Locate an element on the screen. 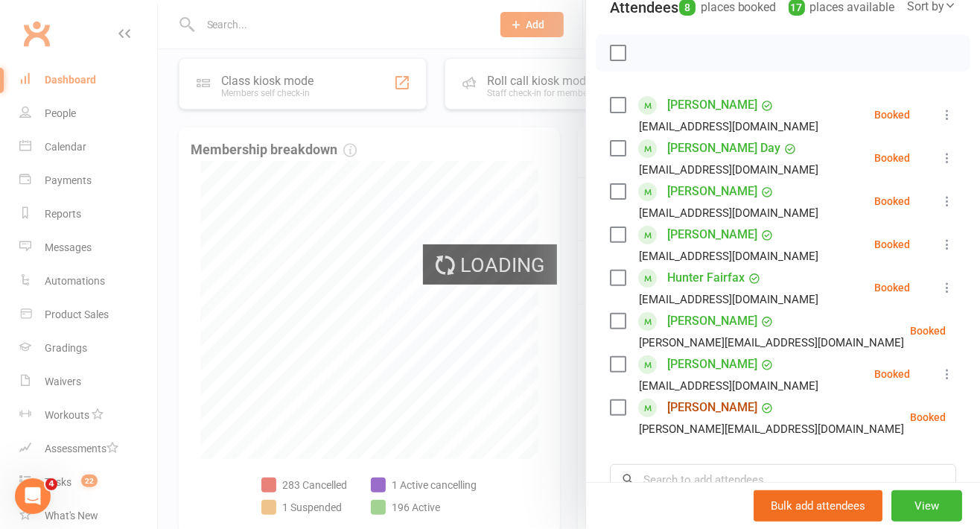 The width and height of the screenshot is (980, 529). span: 4 is located at coordinates (51, 484).